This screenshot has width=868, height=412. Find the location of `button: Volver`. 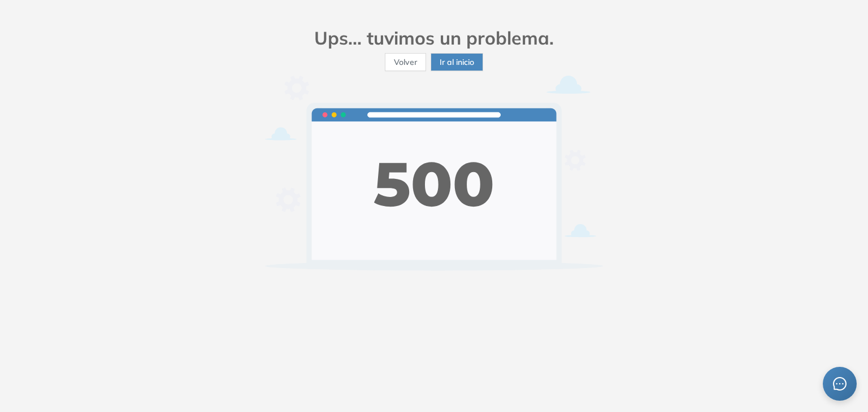

button: Volver is located at coordinates (405, 62).